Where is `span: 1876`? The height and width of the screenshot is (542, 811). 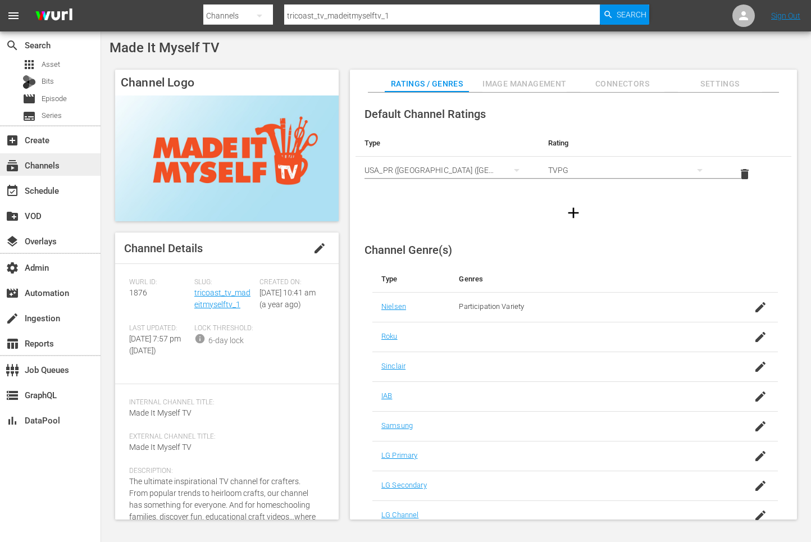
span: 1876 is located at coordinates (138, 292).